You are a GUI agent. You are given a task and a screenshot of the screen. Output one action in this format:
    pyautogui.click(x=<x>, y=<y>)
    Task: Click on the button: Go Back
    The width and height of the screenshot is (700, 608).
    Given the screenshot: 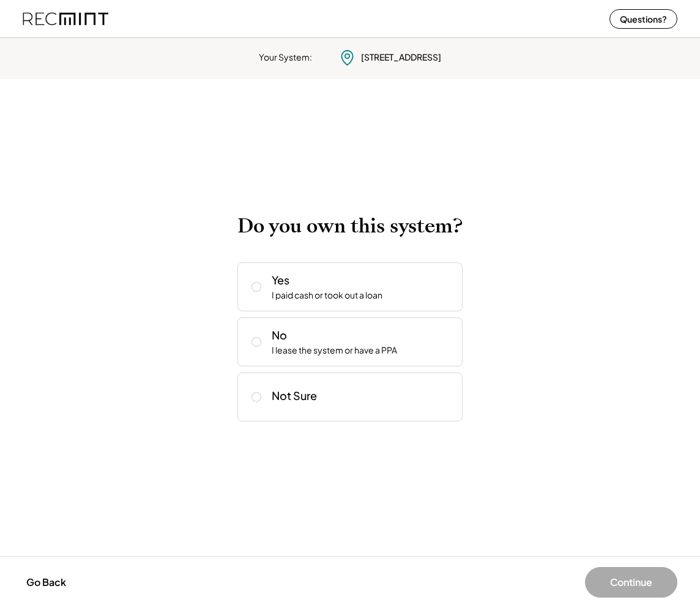 What is the action you would take?
    pyautogui.click(x=45, y=582)
    